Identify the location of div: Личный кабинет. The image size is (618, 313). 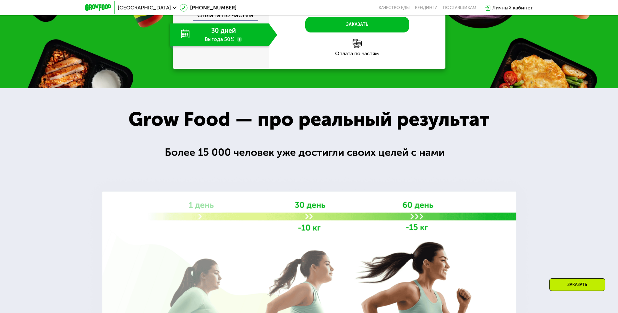
(512, 8).